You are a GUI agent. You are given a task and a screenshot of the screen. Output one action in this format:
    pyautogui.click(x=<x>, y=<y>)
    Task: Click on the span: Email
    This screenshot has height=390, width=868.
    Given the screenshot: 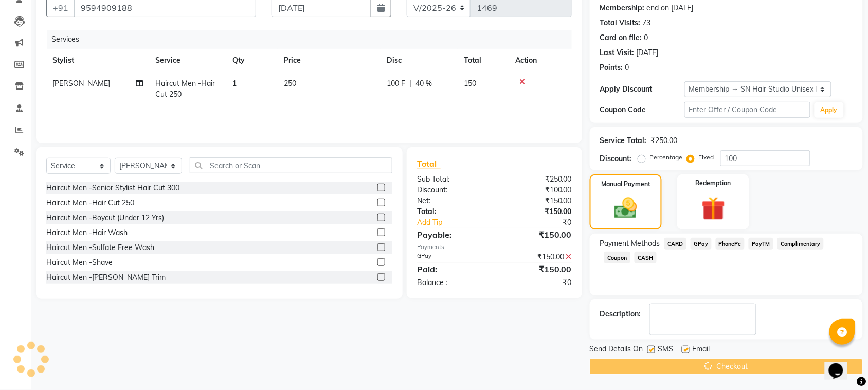 What is the action you would take?
    pyautogui.click(x=701, y=350)
    